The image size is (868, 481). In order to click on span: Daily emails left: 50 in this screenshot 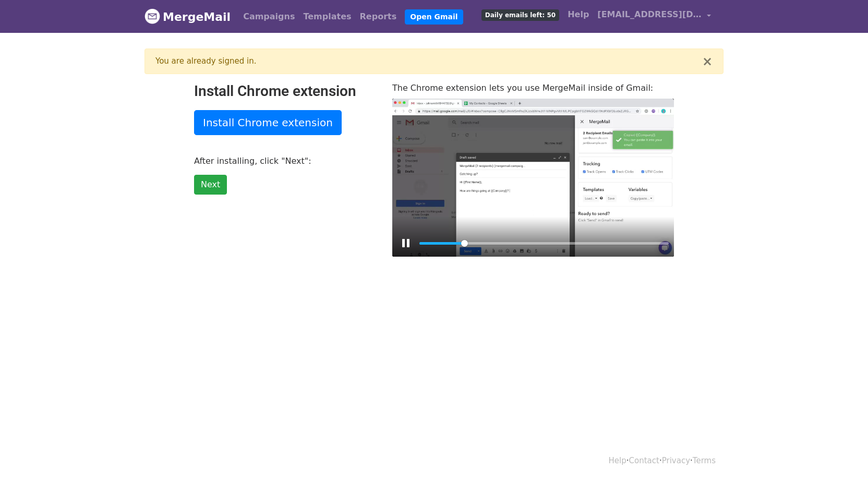, I will do `click(520, 15)`.